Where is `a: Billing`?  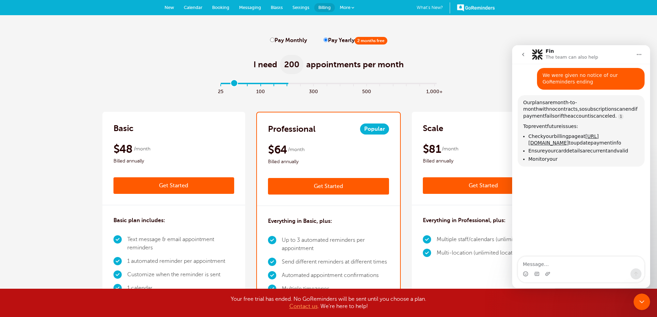
a: Billing is located at coordinates (324, 8).